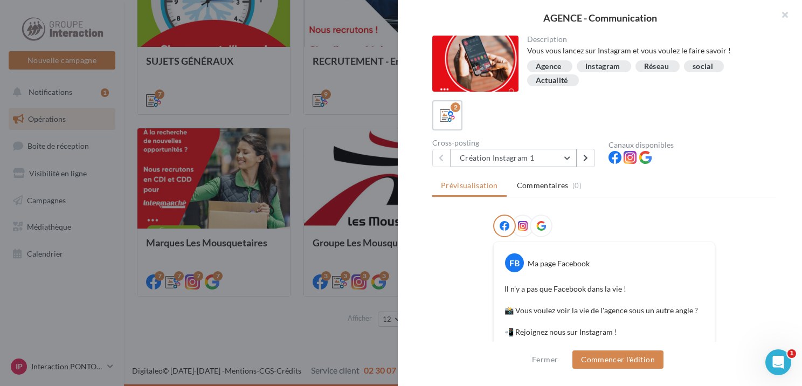 This screenshot has width=802, height=386. Describe the element at coordinates (576, 185) in the screenshot. I see `span: (0)` at that location.